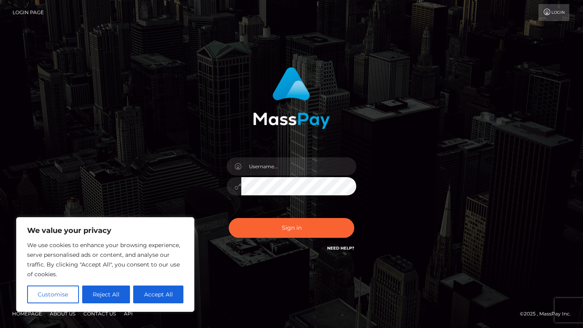 This screenshot has width=583, height=328. What do you see at coordinates (28, 13) in the screenshot?
I see `a: Login Page` at bounding box center [28, 13].